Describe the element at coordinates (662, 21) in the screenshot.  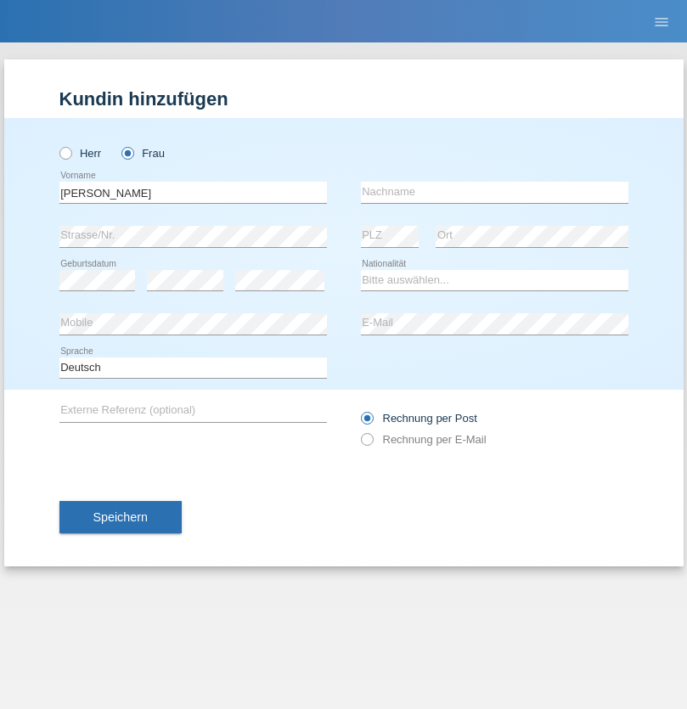
I see `a: menu` at that location.